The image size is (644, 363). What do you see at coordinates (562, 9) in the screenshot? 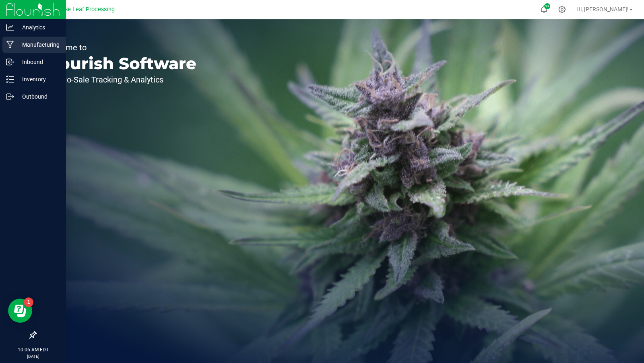
I see `div: Manage settings` at bounding box center [562, 9].